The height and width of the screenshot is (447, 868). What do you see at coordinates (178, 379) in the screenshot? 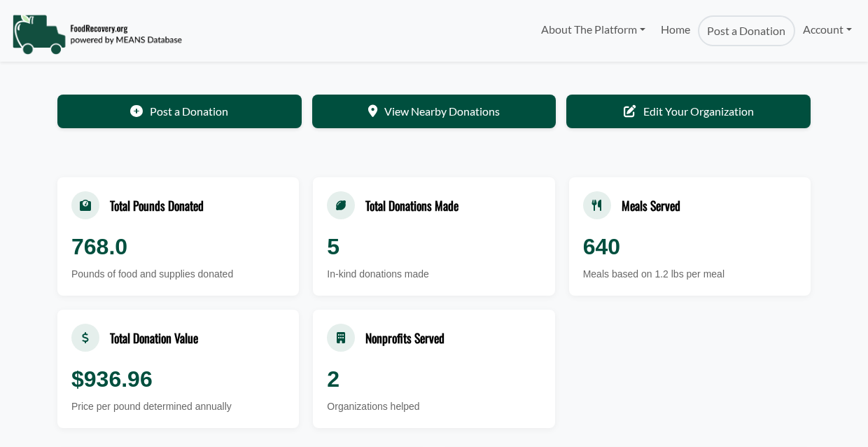
I see `div: $936.96` at bounding box center [178, 379].